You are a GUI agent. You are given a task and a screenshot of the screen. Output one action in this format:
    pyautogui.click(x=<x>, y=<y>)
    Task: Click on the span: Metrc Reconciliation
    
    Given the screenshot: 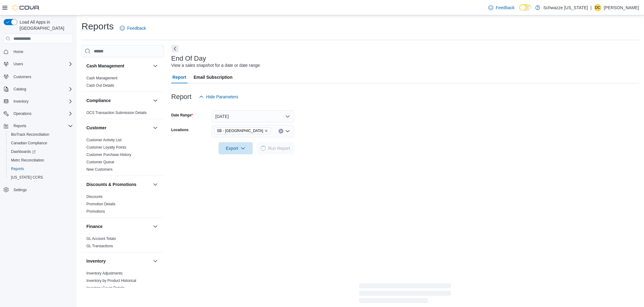 What is the action you would take?
    pyautogui.click(x=27, y=160)
    